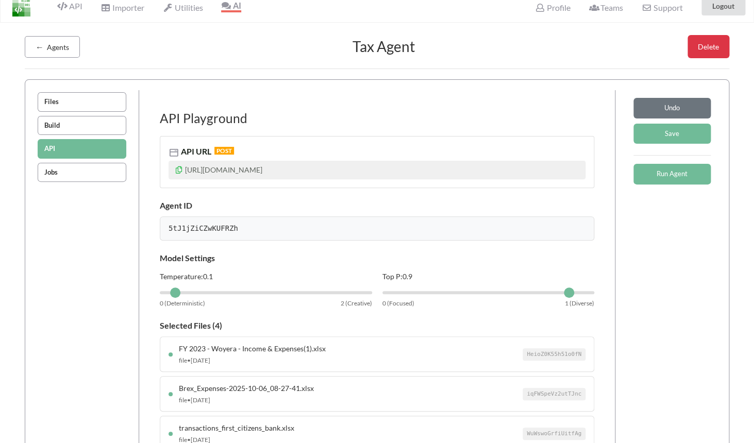 The image size is (754, 443). What do you see at coordinates (231, 5) in the screenshot?
I see `span: AI` at bounding box center [231, 5].